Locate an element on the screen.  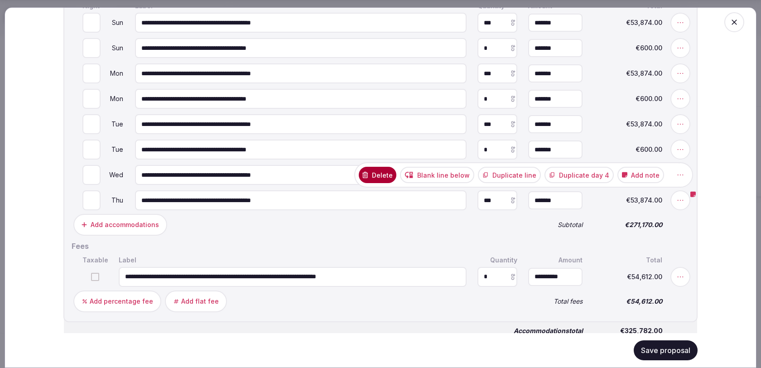
div: Add accommodations is located at coordinates (125, 225).